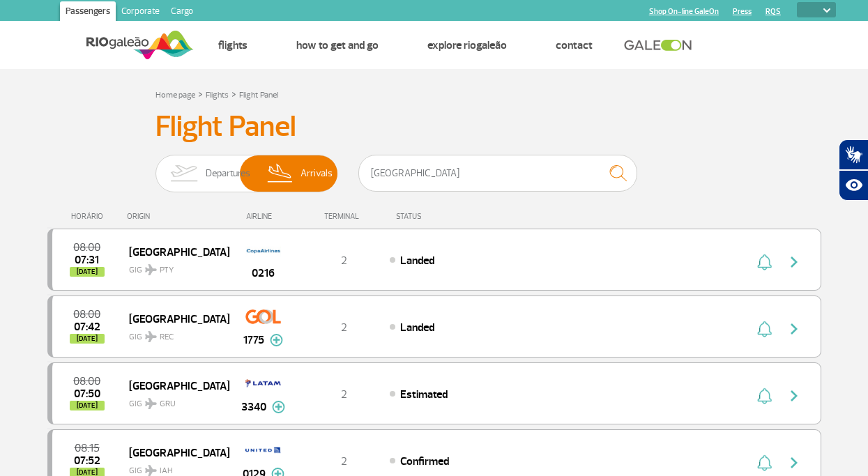  I want to click on button: Abrir tradutor de língua de sinais., so click(853, 155).